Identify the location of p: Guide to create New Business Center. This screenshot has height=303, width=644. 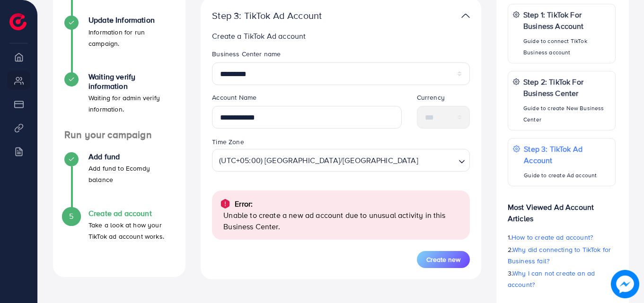
(567, 114).